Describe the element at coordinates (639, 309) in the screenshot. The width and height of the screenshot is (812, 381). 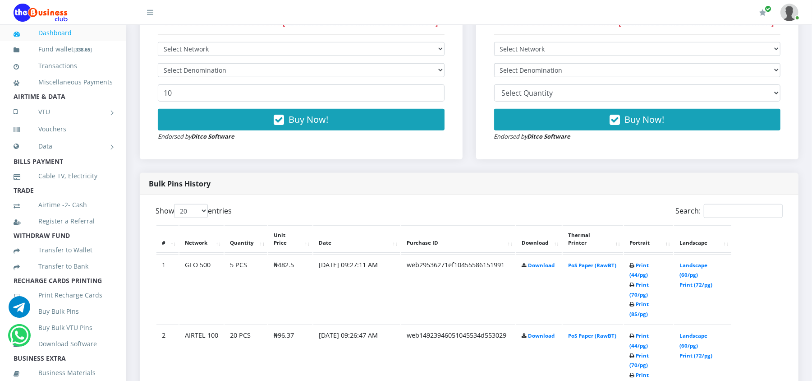
I see `a: Print (85/pg)` at that location.